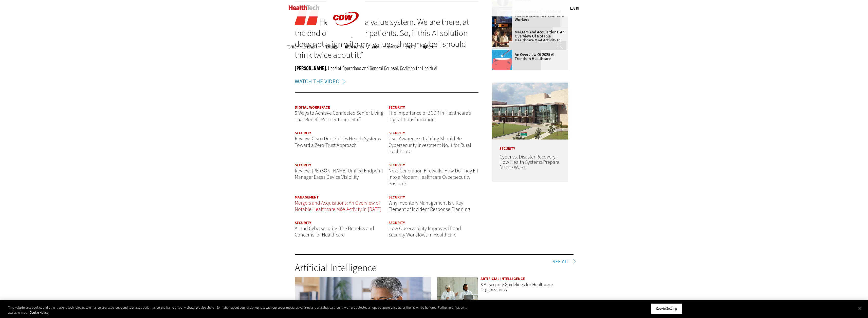 This screenshot has width=868, height=318. Describe the element at coordinates (375, 47) in the screenshot. I see `a: Video` at that location.